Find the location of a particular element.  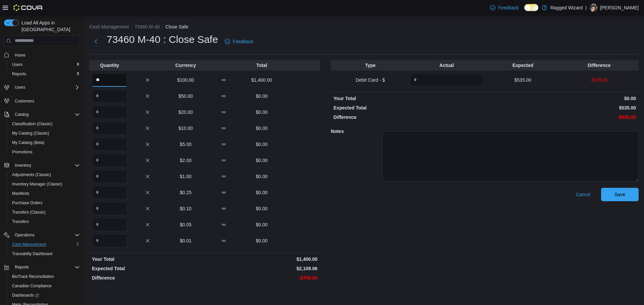

a: Inventory Manager (Classic) is located at coordinates (37, 184).